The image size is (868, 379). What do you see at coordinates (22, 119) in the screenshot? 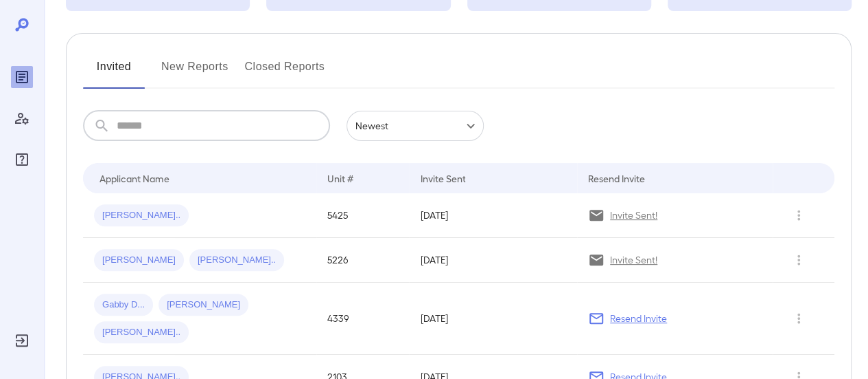
I see `div: Manage Users` at bounding box center [22, 119].